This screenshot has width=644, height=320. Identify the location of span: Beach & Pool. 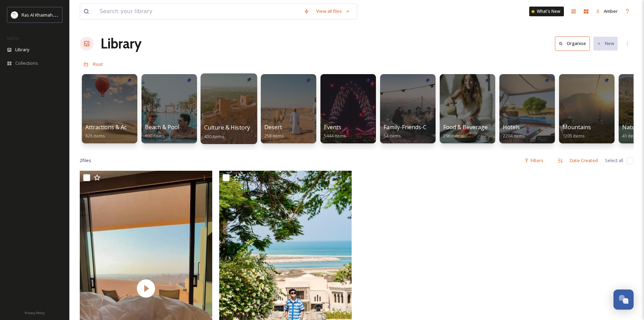
(162, 127).